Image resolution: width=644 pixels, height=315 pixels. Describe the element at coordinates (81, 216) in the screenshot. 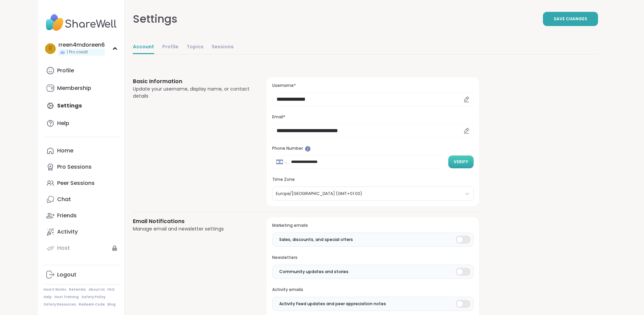

I see `a: Friends` at that location.